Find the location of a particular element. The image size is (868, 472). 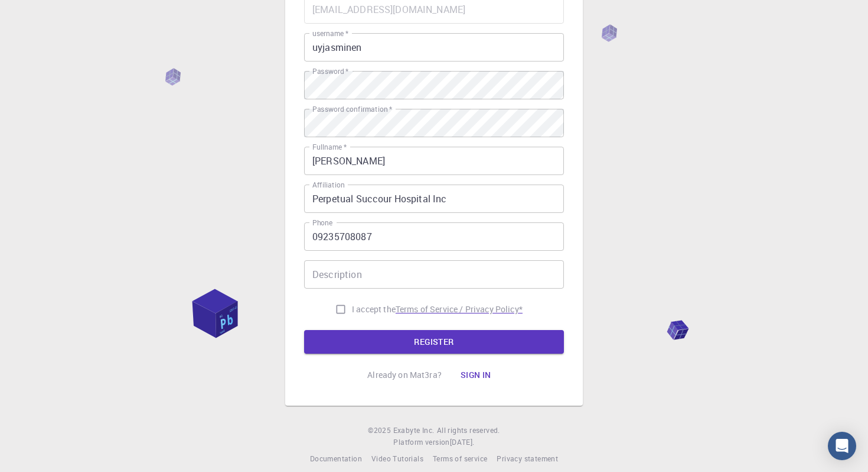

label: username is located at coordinates (330, 33).